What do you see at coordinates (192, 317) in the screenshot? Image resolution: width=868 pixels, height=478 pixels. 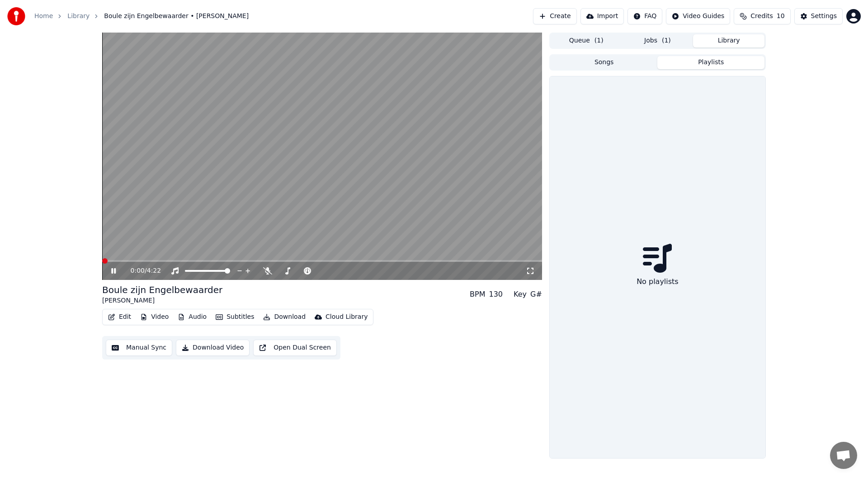 I see `button: Audio` at bounding box center [192, 317].